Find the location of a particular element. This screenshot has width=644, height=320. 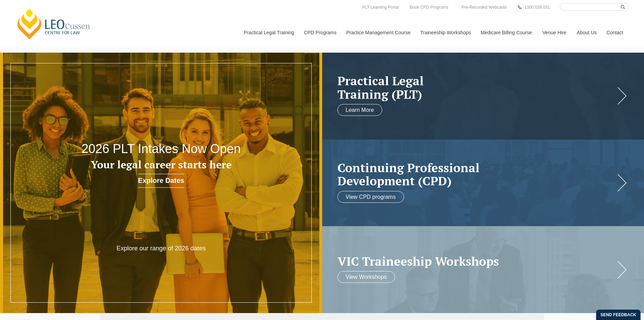

a: Practice Management Course is located at coordinates (378, 33).